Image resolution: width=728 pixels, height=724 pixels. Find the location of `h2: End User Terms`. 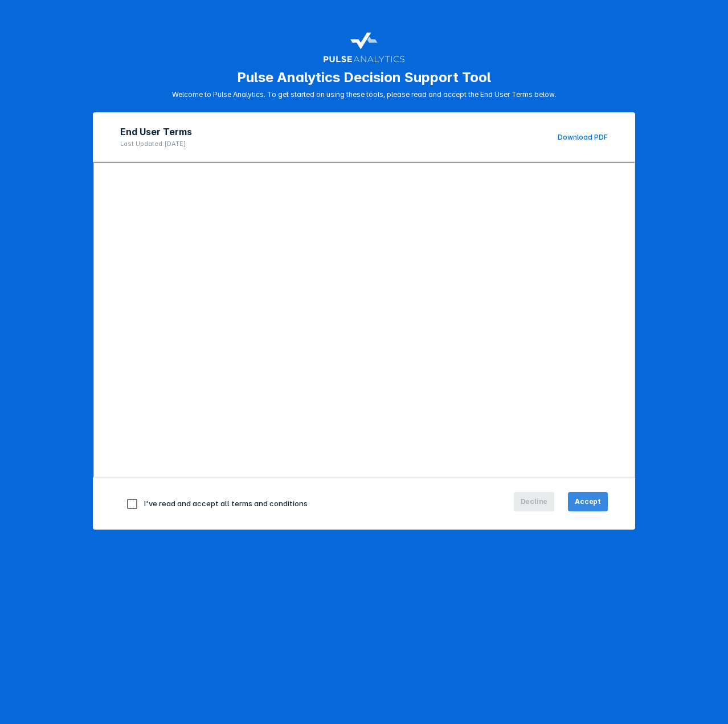

h2: End User Terms is located at coordinates (156, 131).